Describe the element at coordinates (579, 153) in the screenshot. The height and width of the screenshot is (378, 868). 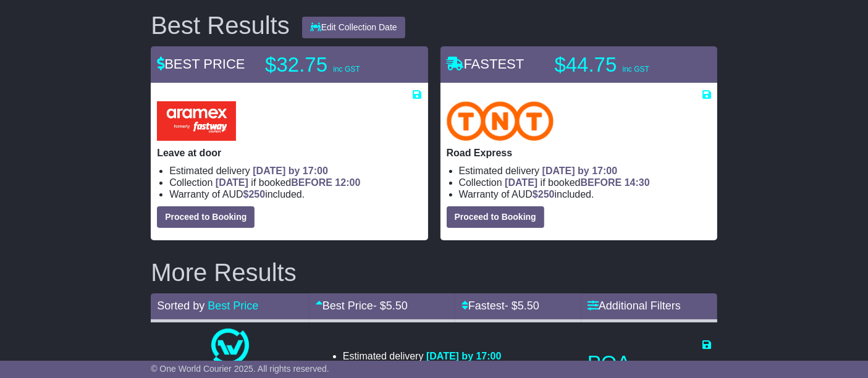
I see `p: Road Express` at that location.